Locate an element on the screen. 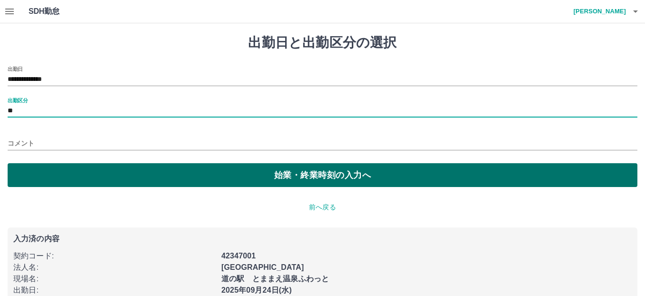  label: 出勤日 is located at coordinates (15, 69).